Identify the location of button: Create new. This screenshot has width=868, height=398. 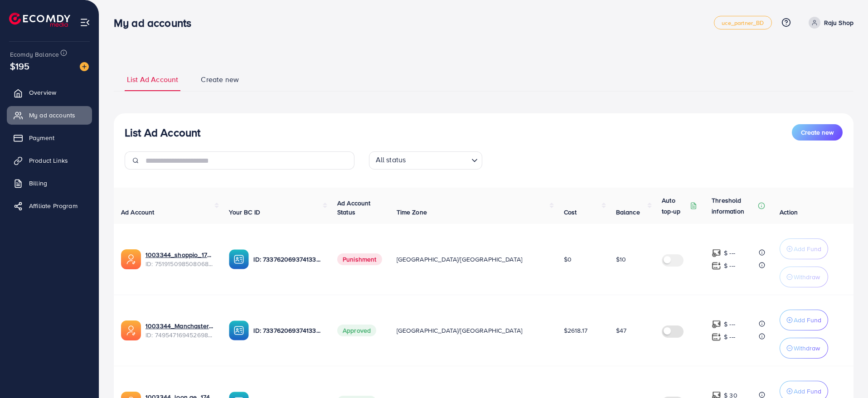
(817, 132).